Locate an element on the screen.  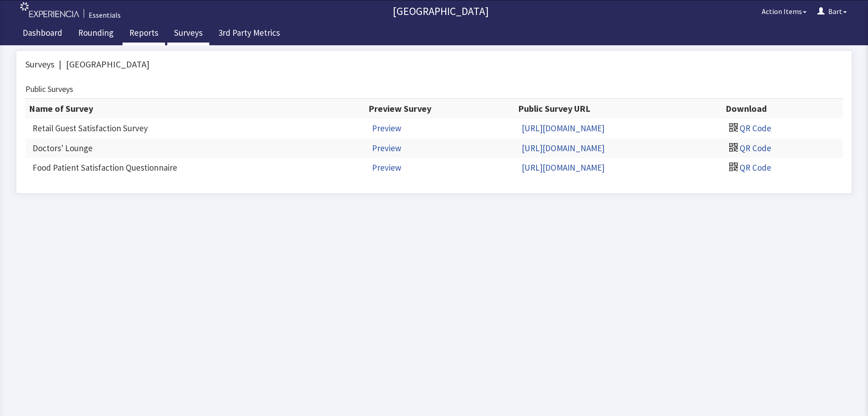
img: experiencia_logo.png is located at coordinates (50, 10).